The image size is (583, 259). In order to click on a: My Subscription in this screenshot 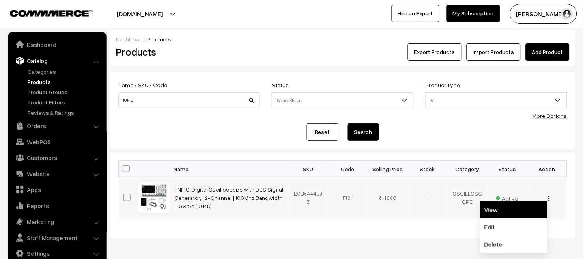, I will do `click(473, 13)`.